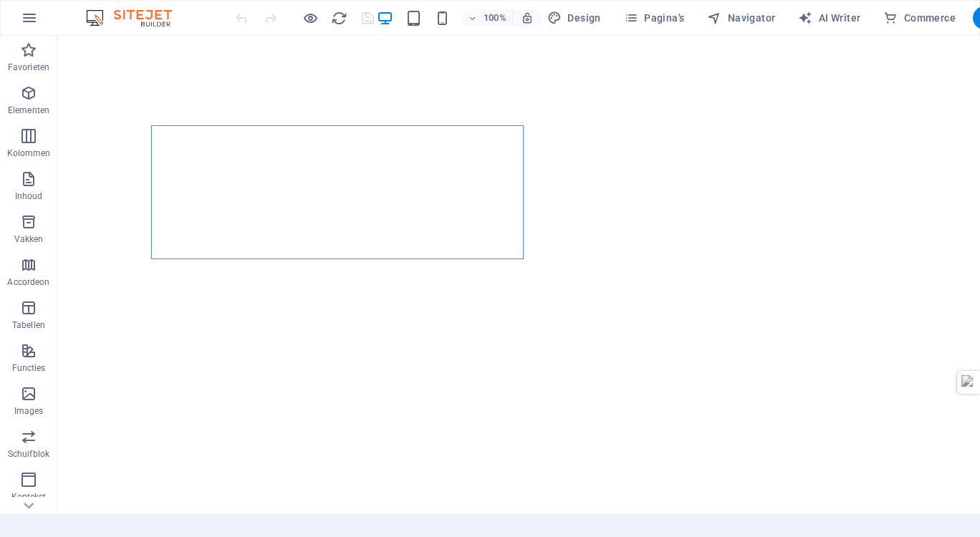  What do you see at coordinates (29, 154) in the screenshot?
I see `p: Kolommen` at bounding box center [29, 154].